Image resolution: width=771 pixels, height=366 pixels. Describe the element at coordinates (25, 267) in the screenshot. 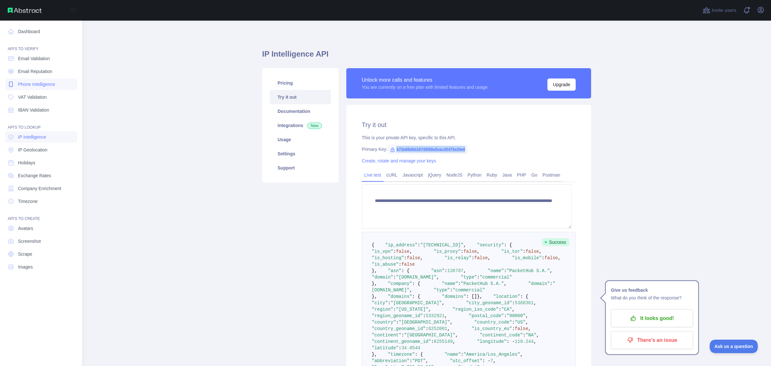

I see `span: Images` at that location.